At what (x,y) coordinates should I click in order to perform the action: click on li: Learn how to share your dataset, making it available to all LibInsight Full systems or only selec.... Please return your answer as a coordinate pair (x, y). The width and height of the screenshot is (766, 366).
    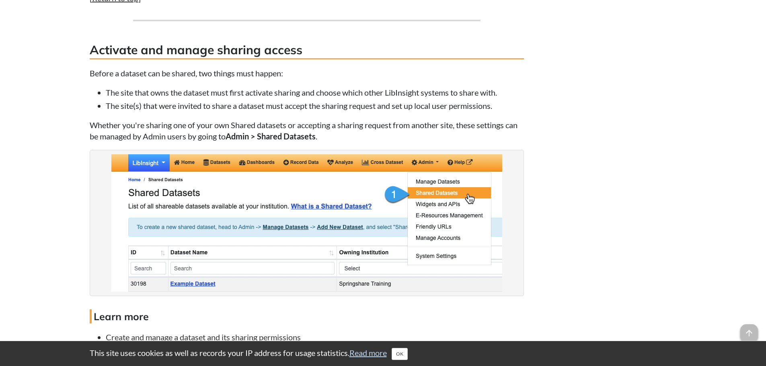
    Looking at the image, I should click on (315, 343).